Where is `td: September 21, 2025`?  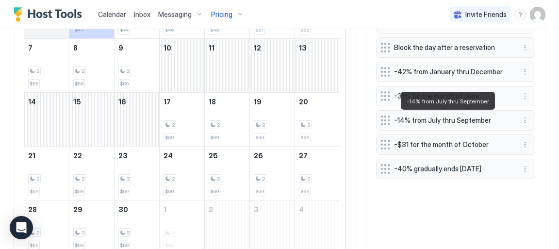 td: September 21, 2025 is located at coordinates (47, 173).